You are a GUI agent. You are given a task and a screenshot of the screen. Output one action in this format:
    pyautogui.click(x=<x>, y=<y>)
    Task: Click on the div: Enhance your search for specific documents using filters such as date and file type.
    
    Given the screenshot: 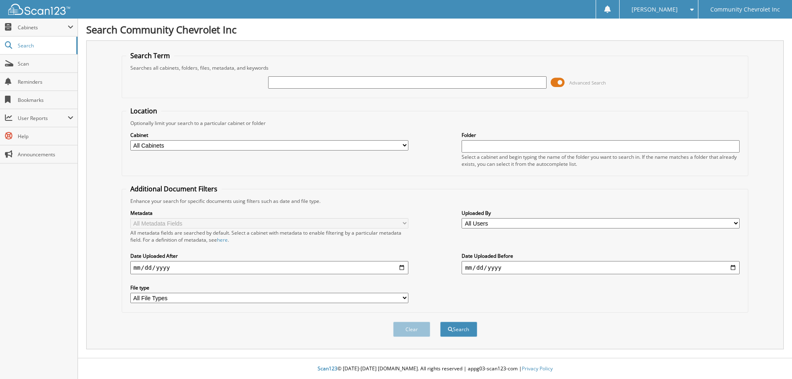 What is the action you would take?
    pyautogui.click(x=435, y=201)
    